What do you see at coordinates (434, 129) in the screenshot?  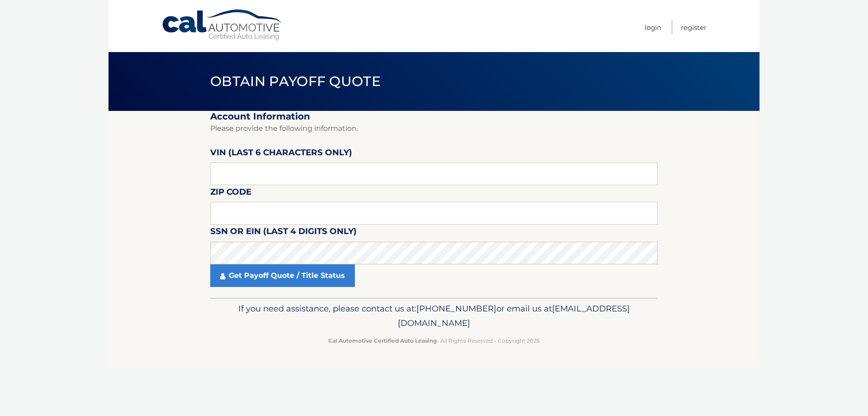 I see `p: Please provide the following information.` at bounding box center [434, 129].